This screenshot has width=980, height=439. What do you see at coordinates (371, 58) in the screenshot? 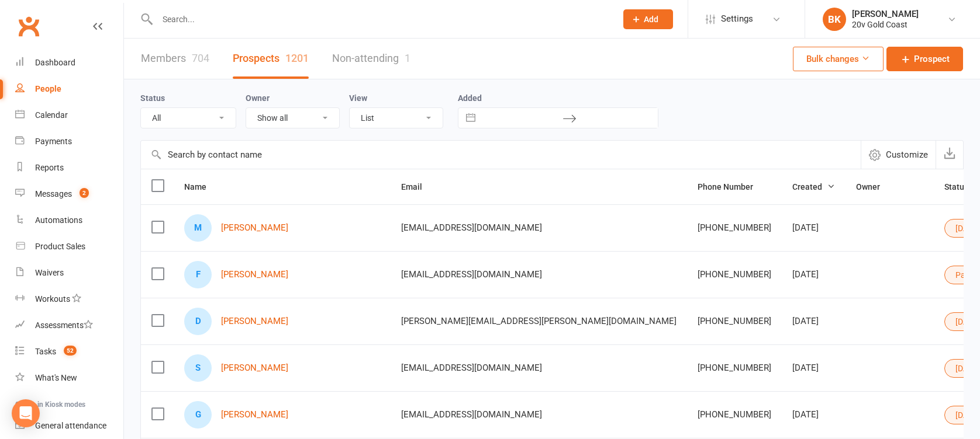
I see `a: Non-attending1` at bounding box center [371, 58].